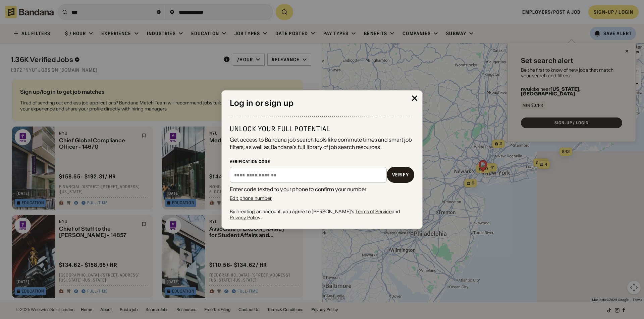 The width and height of the screenshot is (644, 319). Describe the element at coordinates (244, 218) in the screenshot. I see `a: Privacy Policy` at that location.